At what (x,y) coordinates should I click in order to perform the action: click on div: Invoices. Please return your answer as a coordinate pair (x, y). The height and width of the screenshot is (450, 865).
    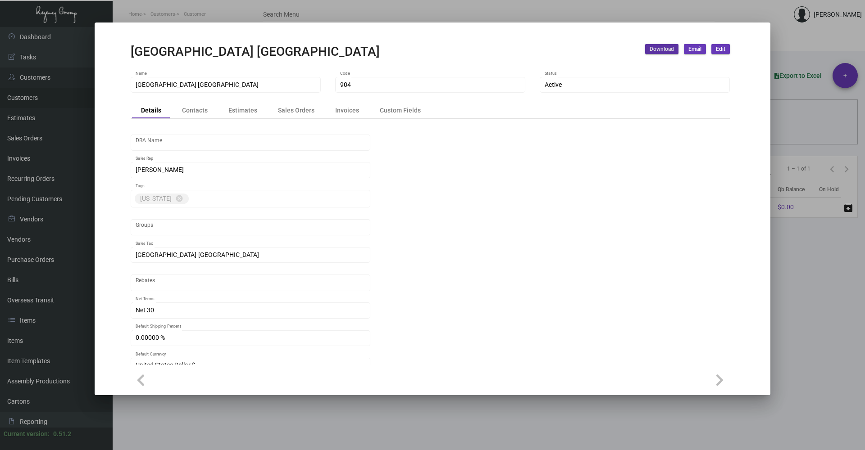
    Looking at the image, I should click on (347, 110).